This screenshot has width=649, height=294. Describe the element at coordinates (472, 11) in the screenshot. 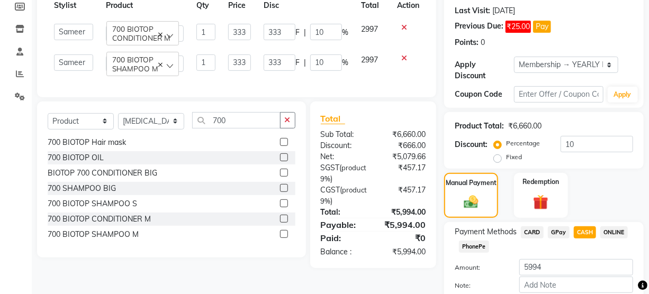

I see `div: Last Visit:` at that location.